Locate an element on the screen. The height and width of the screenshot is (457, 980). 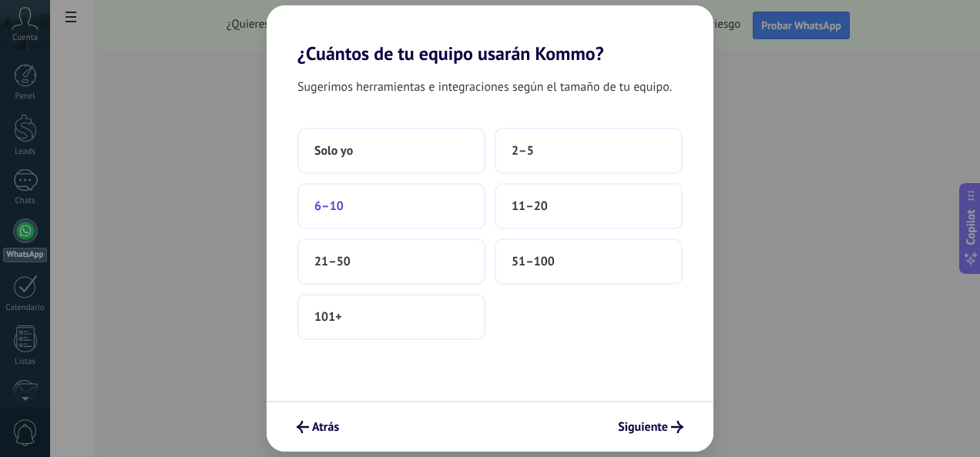
button: 51–100 is located at coordinates (588, 262).